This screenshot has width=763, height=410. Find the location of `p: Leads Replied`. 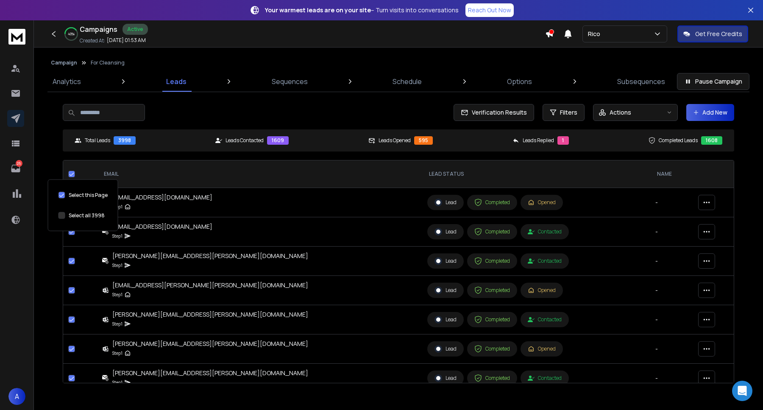

p: Leads Replied is located at coordinates (539, 140).